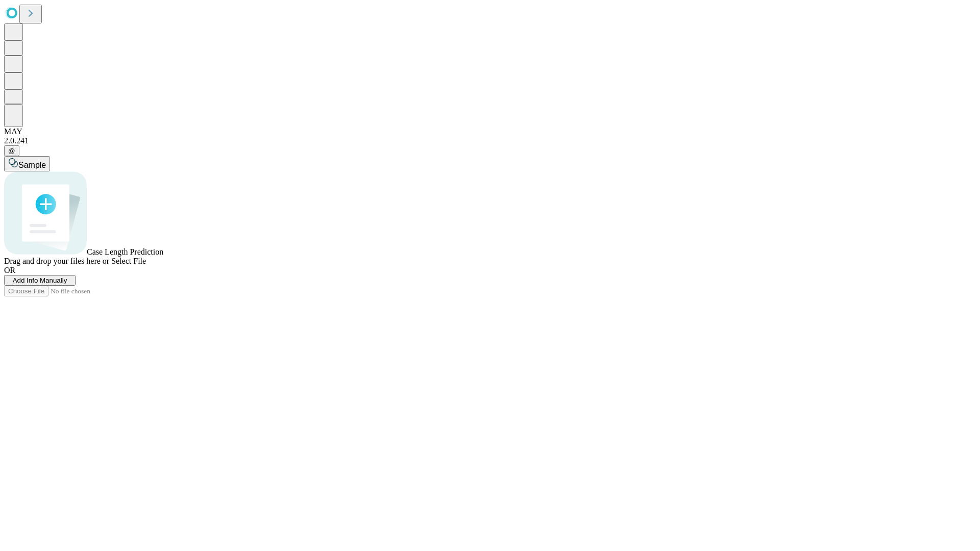 The image size is (980, 551). What do you see at coordinates (27, 164) in the screenshot?
I see `button: Sample` at bounding box center [27, 164].